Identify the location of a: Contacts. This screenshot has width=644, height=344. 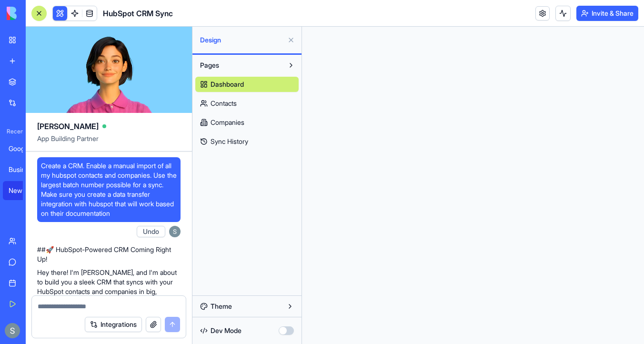
(247, 104).